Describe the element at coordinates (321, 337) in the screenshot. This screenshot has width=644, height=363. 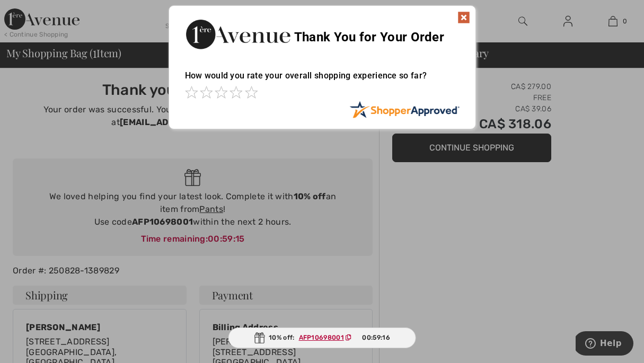
I see `ins: AFP10698001` at that location.